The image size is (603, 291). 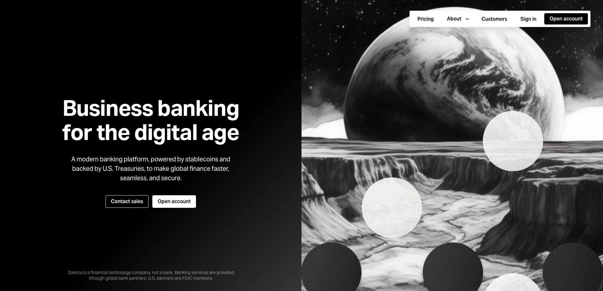 I want to click on button: Contact sales, so click(x=127, y=202).